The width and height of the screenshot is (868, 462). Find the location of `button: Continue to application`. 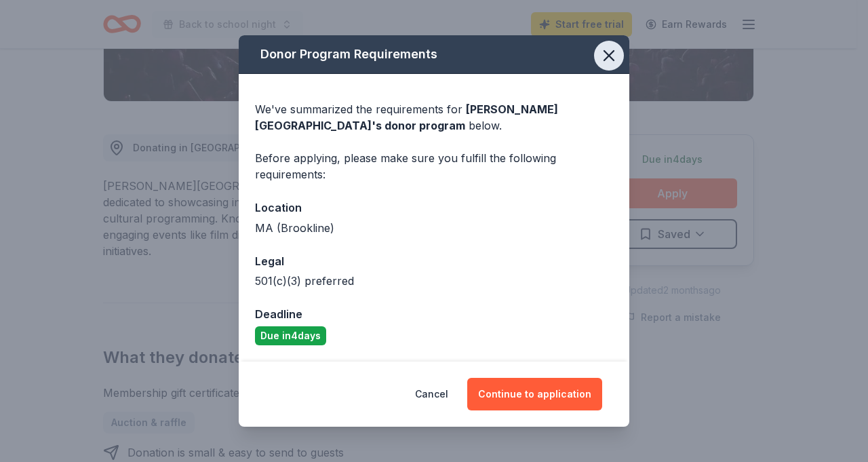

button: Continue to application is located at coordinates (535, 394).